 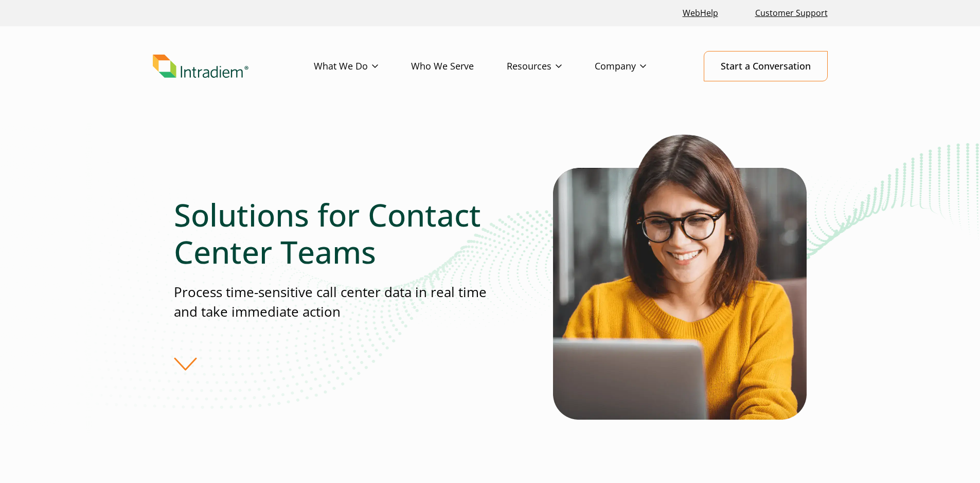 What do you see at coordinates (332, 233) in the screenshot?
I see `h1: Solutions for Contact Center Teams` at bounding box center [332, 233].